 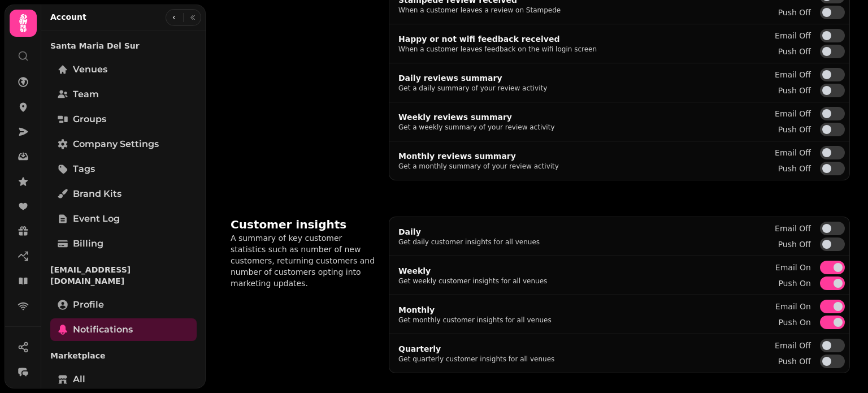 What do you see at coordinates (88, 244) in the screenshot?
I see `span: Billing` at bounding box center [88, 244].